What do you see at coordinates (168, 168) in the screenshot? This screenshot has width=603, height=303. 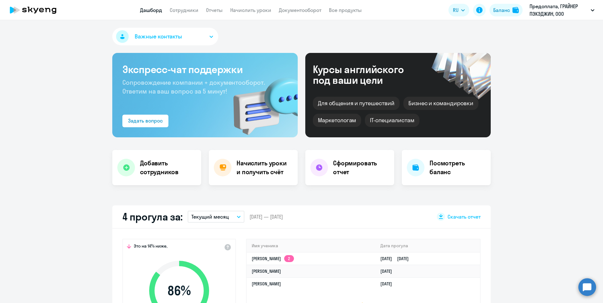 I see `h4: Добавить сотрудников` at bounding box center [168, 168].